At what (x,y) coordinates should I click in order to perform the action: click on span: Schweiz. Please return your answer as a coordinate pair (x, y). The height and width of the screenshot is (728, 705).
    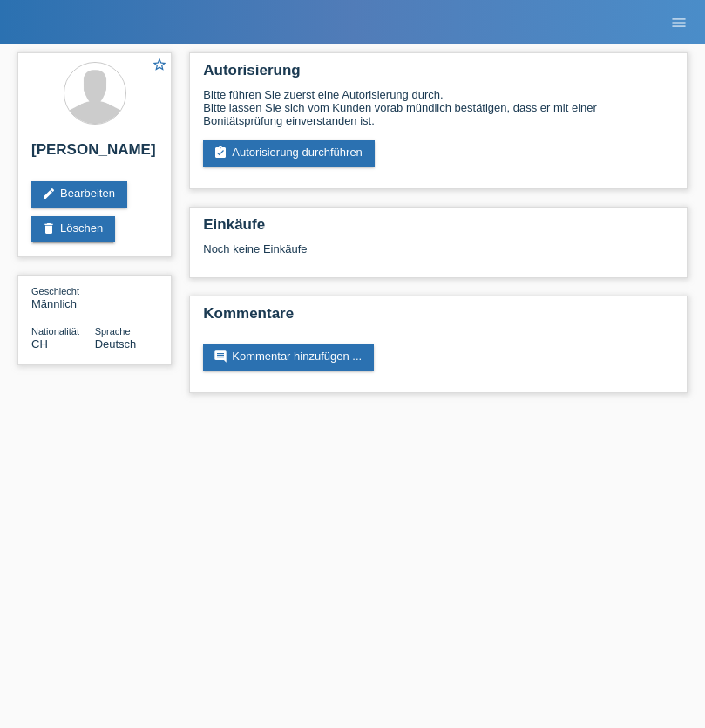
    Looking at the image, I should click on (39, 344).